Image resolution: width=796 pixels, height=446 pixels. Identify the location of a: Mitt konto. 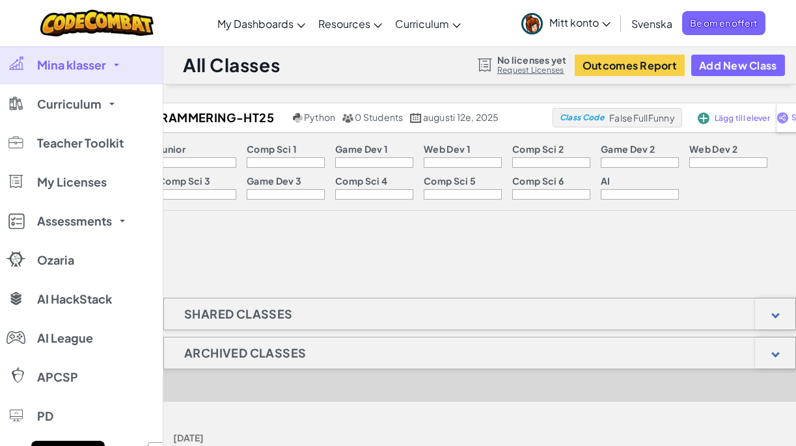
(565, 23).